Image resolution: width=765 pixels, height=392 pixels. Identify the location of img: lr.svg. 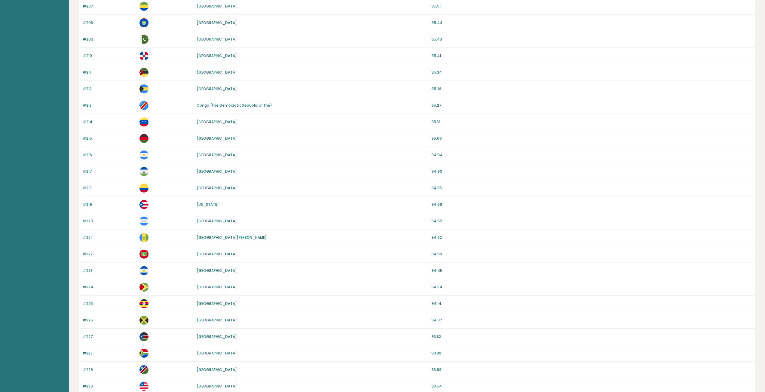
(144, 386).